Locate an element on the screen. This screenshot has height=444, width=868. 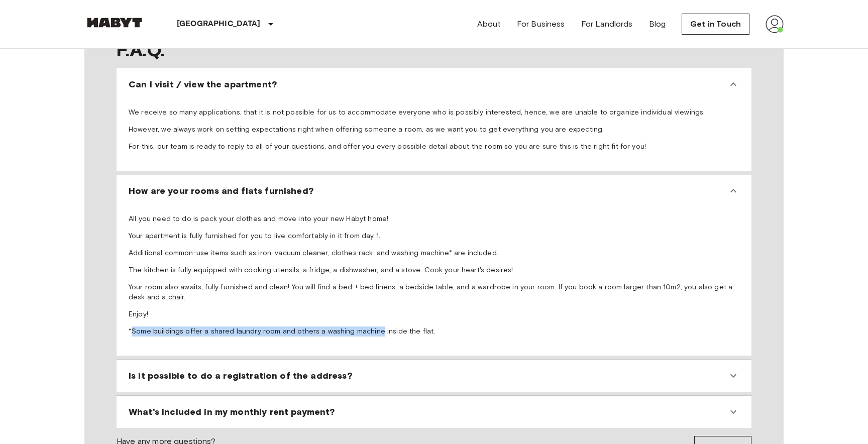
p: Your room also awaits, fully furnished and clean! You will find a bed + bed linens, a bedside tab... is located at coordinates (434, 292).